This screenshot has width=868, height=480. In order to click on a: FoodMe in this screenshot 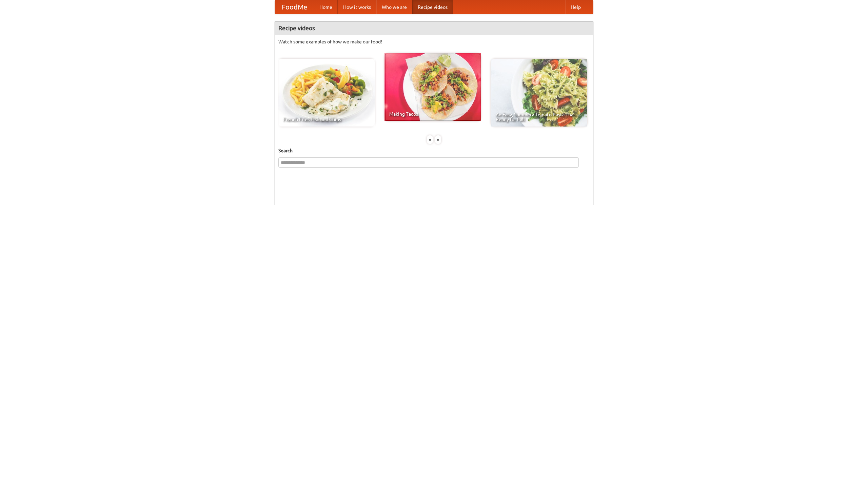, I will do `click(294, 7)`.